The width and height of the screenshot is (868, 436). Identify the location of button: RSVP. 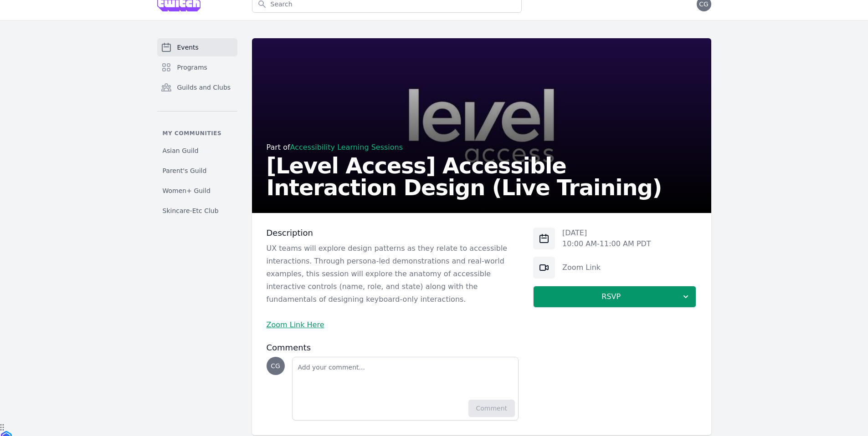
(615, 297).